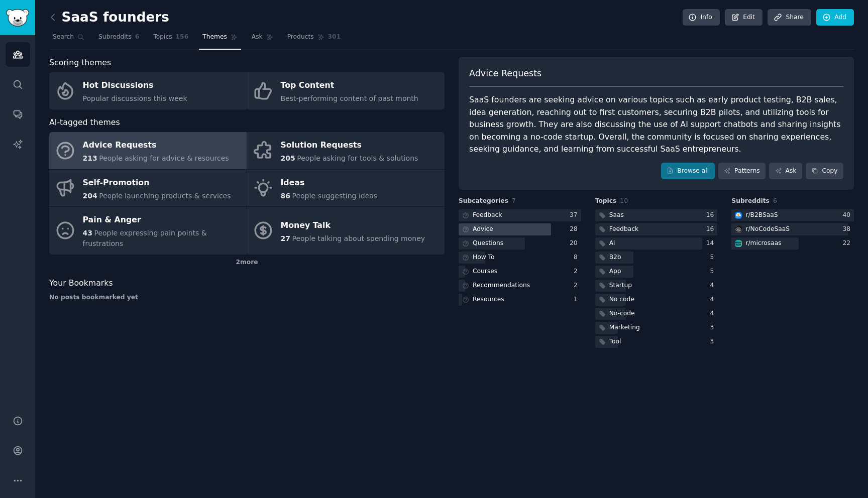 The height and width of the screenshot is (498, 868). What do you see at coordinates (576, 300) in the screenshot?
I see `div: 1` at bounding box center [576, 300].